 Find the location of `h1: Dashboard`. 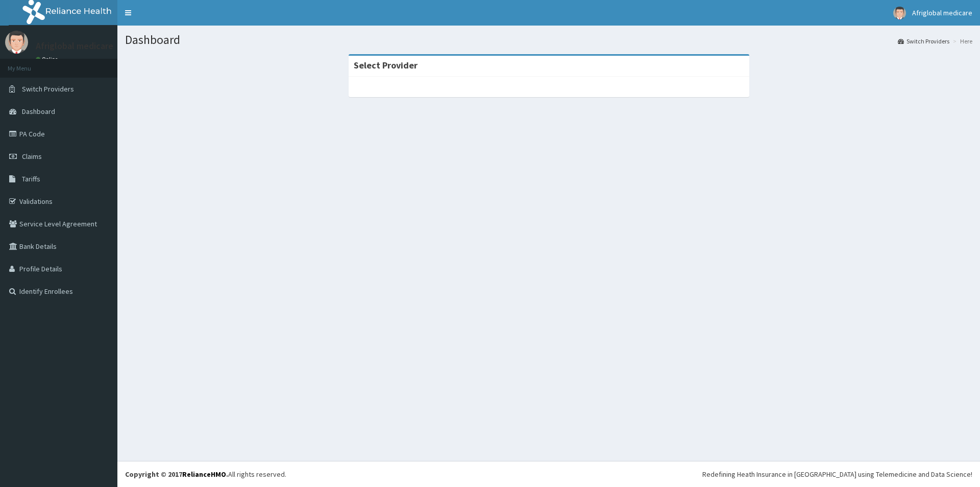

h1: Dashboard is located at coordinates (549, 40).